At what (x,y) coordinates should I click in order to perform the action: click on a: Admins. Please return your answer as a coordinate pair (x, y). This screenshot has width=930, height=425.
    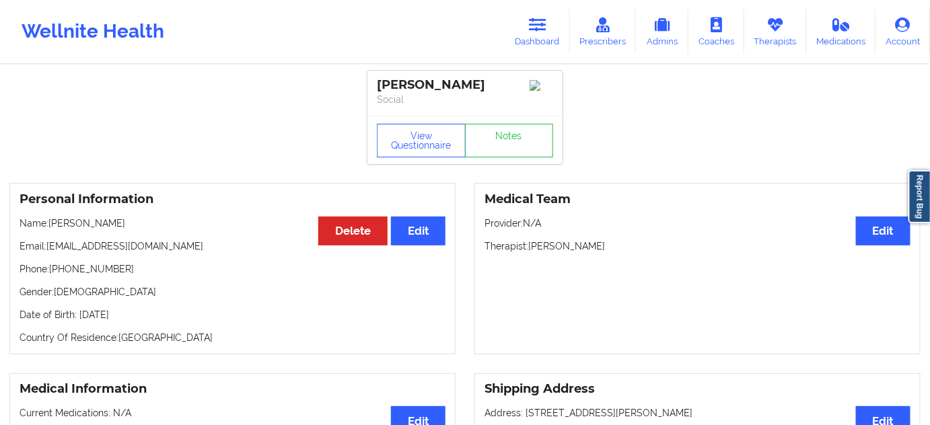
    Looking at the image, I should click on (662, 32).